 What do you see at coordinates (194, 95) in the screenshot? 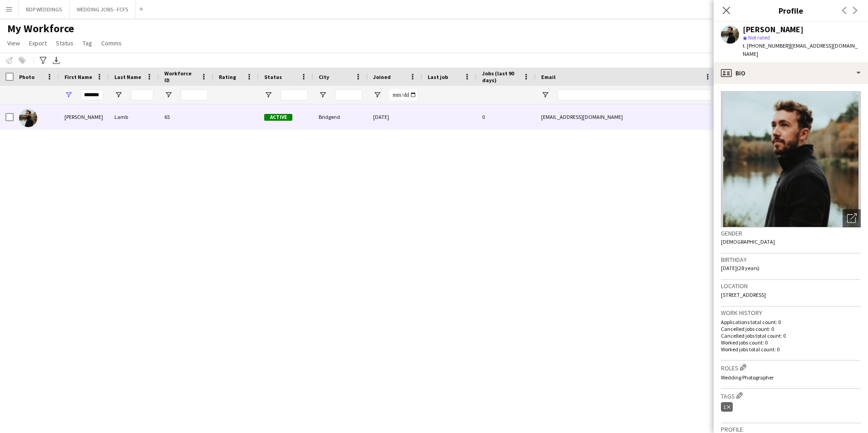
I see `input: Workforce ID Filter Input` at bounding box center [194, 95].